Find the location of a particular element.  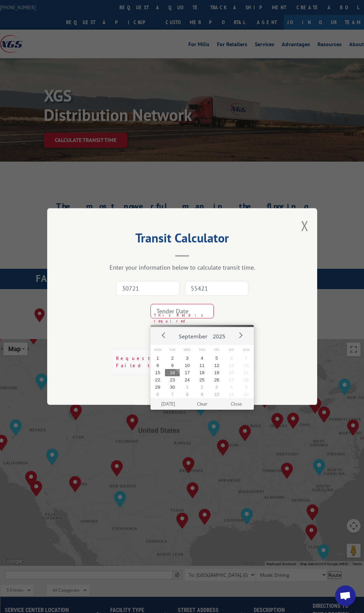

span: Sun is located at coordinates (246, 350).